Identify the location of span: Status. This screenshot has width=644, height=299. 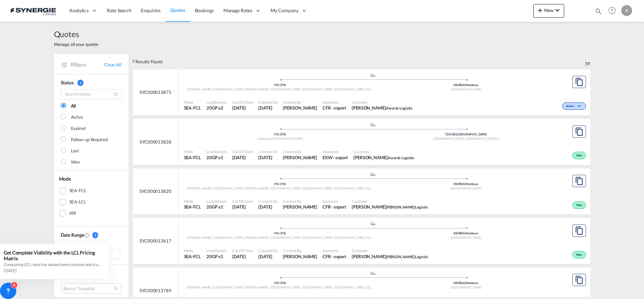
(67, 83).